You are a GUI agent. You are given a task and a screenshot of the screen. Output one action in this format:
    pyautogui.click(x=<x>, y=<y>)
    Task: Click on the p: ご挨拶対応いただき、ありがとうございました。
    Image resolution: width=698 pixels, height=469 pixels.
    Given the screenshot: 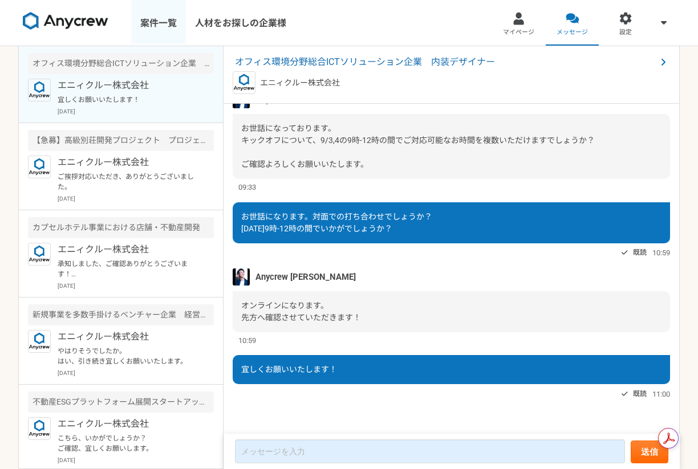 What is the action you would take?
    pyautogui.click(x=128, y=182)
    